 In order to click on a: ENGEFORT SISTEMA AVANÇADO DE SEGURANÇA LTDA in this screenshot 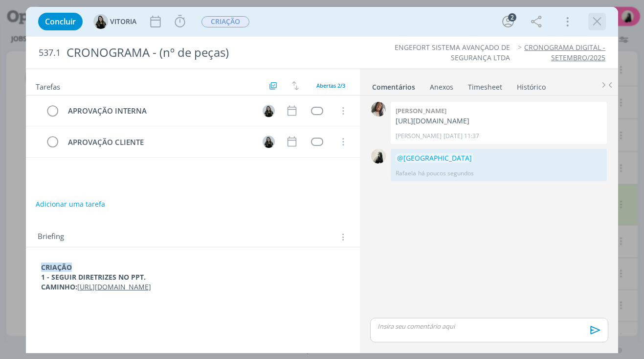, I will do `click(453, 52)`.